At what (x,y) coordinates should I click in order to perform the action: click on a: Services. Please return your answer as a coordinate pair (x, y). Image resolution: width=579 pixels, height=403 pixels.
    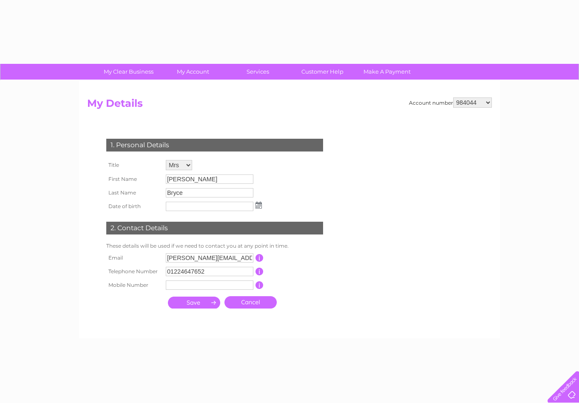
    Looking at the image, I should click on (258, 71).